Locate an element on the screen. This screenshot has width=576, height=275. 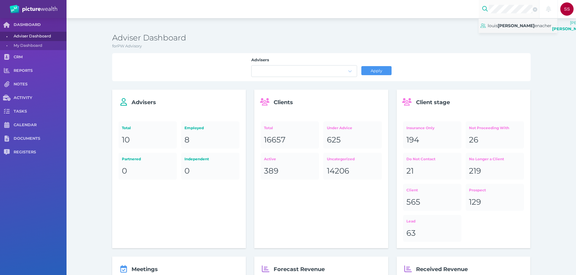
div: 8 is located at coordinates (210, 140).